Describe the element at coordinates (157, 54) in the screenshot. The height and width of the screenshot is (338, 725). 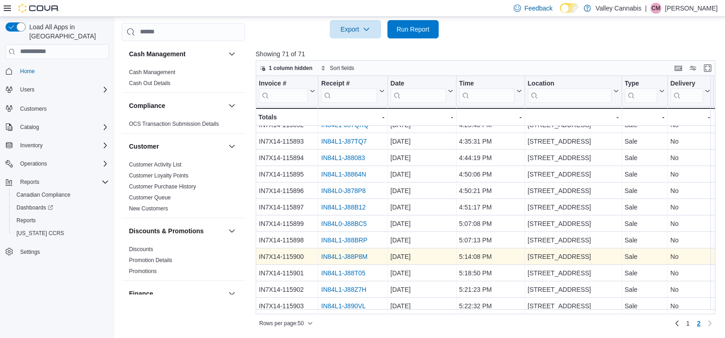
I see `h3: Cash Management` at that location.